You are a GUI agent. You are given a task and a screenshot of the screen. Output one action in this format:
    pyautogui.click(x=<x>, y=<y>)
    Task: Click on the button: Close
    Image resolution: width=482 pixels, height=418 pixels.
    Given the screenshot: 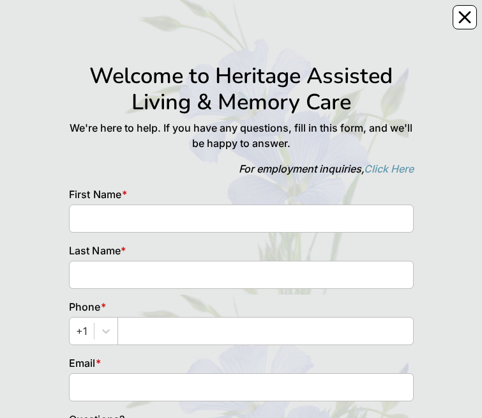 What is the action you would take?
    pyautogui.click(x=465, y=17)
    